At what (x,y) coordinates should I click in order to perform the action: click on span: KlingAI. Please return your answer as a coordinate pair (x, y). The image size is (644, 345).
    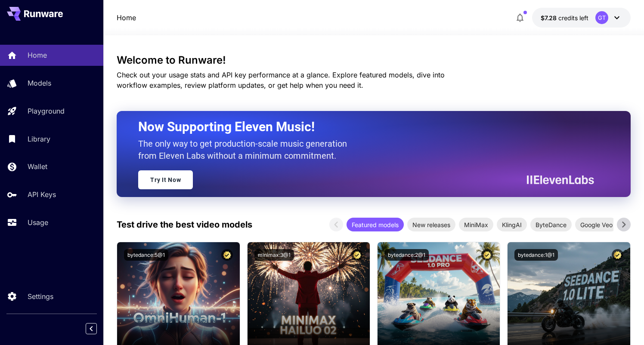
    Looking at the image, I should click on (512, 225).